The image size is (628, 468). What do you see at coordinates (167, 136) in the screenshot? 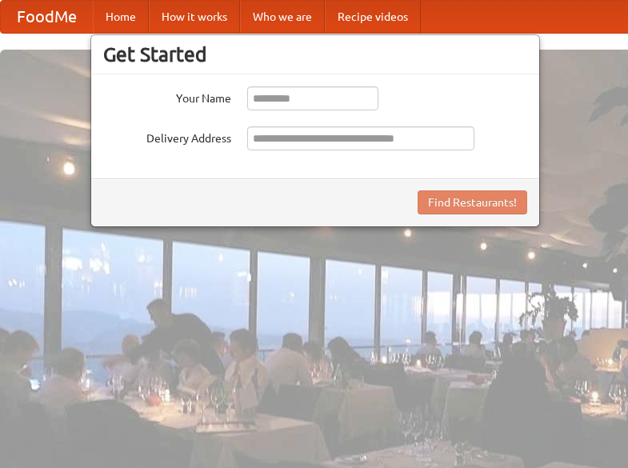
I see `label: Delivery Address` at bounding box center [167, 136].